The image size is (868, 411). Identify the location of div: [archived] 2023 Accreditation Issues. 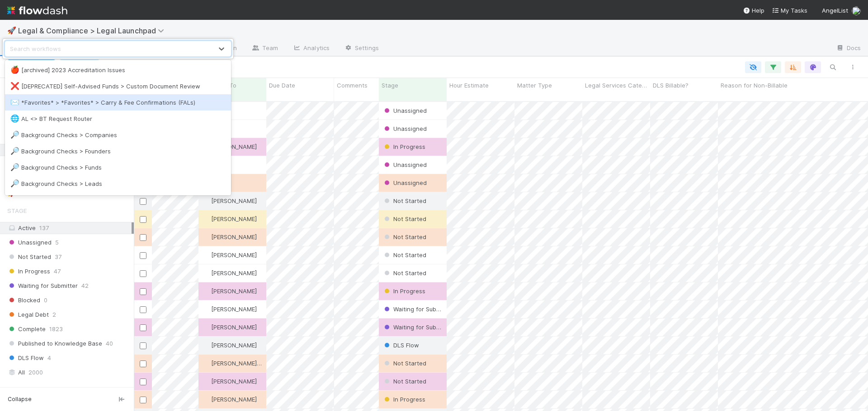
(118, 70).